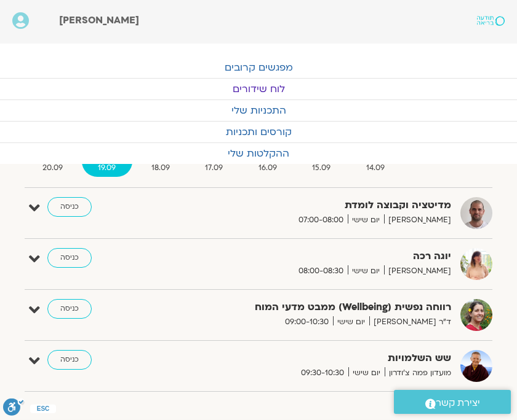 The height and width of the screenshot is (420, 517). I want to click on span: 15.09, so click(321, 167).